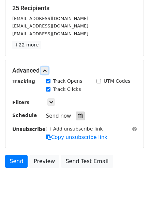 The height and width of the screenshot is (198, 149). I want to click on label: UTM Codes, so click(117, 81).